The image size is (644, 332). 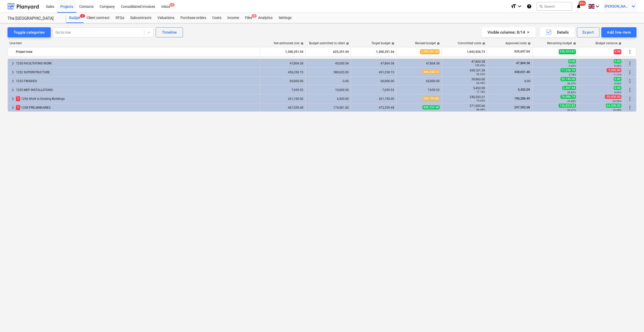 What do you see at coordinates (289, 43) in the screenshot?
I see `div: Net estimated cost` at bounding box center [289, 43].